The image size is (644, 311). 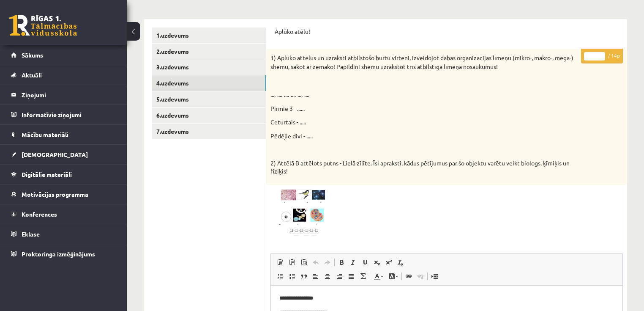 I want to click on a: Fona krāsa, so click(x=393, y=276).